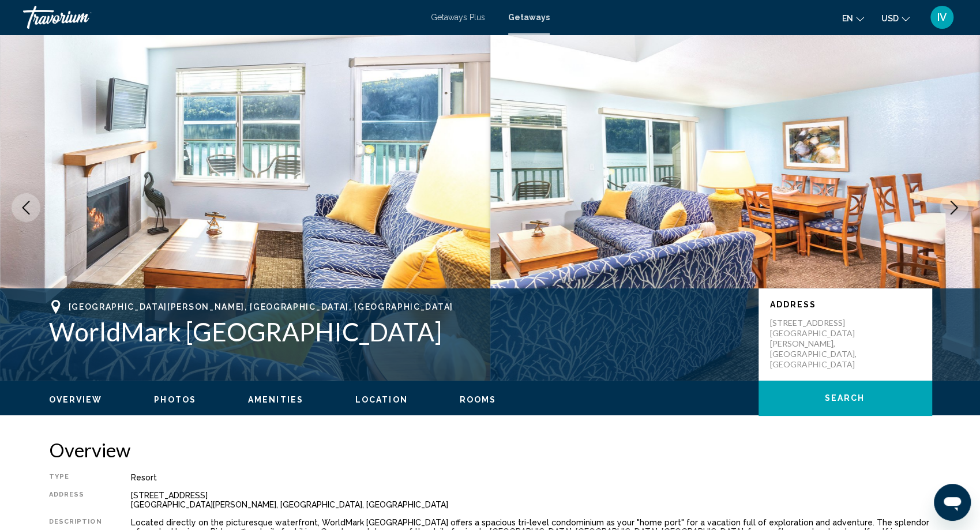 The height and width of the screenshot is (530, 980). What do you see at coordinates (174, 400) in the screenshot?
I see `button: Photos` at bounding box center [174, 400].